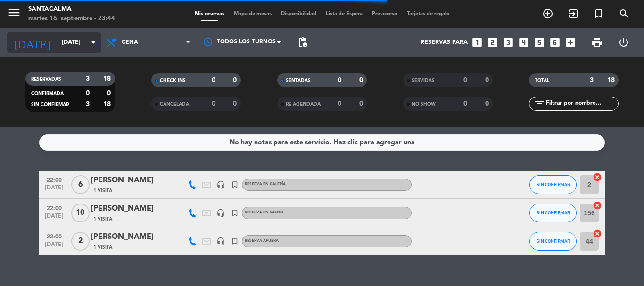 Image resolution: width=644 pixels, height=286 pixels. Describe the element at coordinates (173, 80) in the screenshot. I see `span: CHECK INS` at that location.